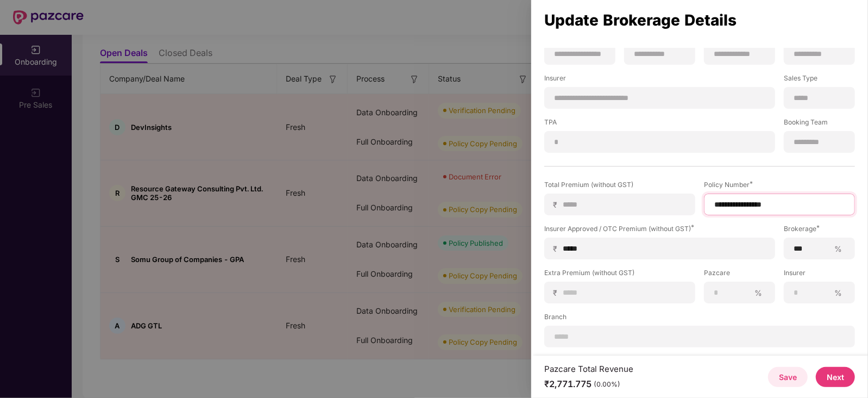 This screenshot has height=398, width=868. Describe the element at coordinates (659, 124) in the screenshot. I see `label: TPA` at that location.